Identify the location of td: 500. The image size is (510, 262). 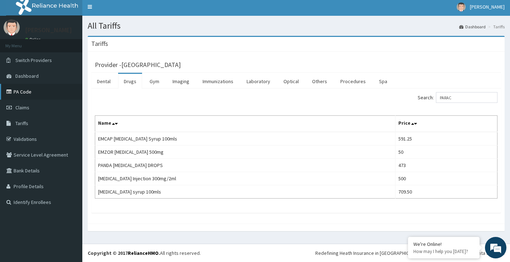
(446, 178).